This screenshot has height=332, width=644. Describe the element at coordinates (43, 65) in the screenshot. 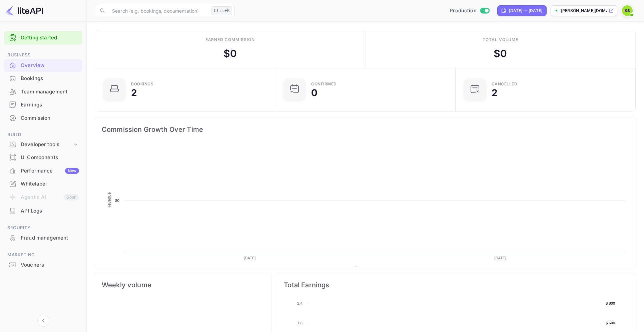

I see `a: Overview` at that location.